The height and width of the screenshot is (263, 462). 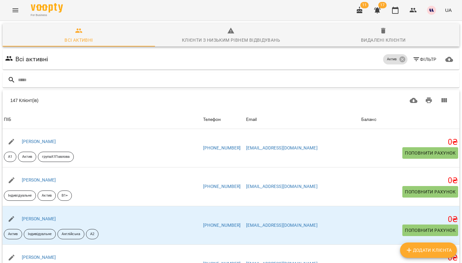 I want to click on span: 17, so click(x=383, y=5).